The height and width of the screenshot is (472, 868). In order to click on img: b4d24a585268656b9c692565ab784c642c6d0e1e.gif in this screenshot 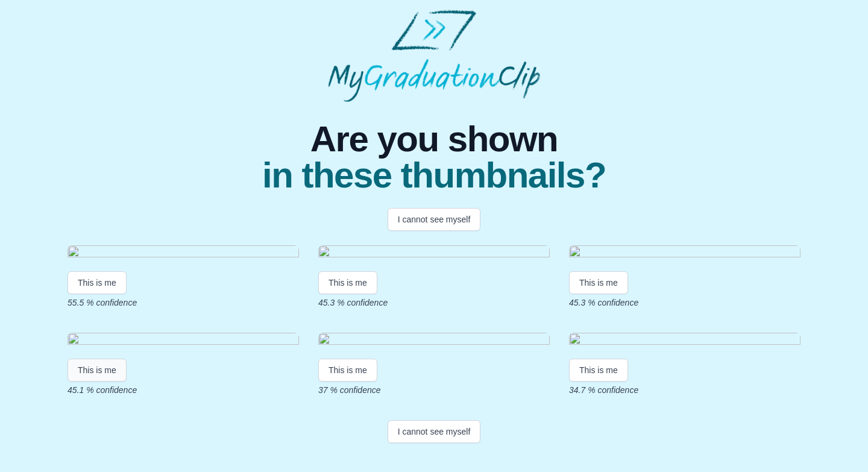, I will do `click(183, 341)`.